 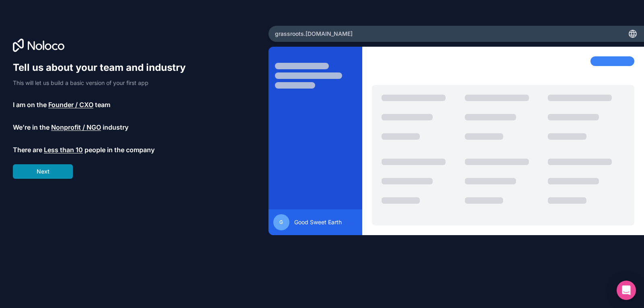 I want to click on div: Open Intercom Messenger, so click(x=626, y=290).